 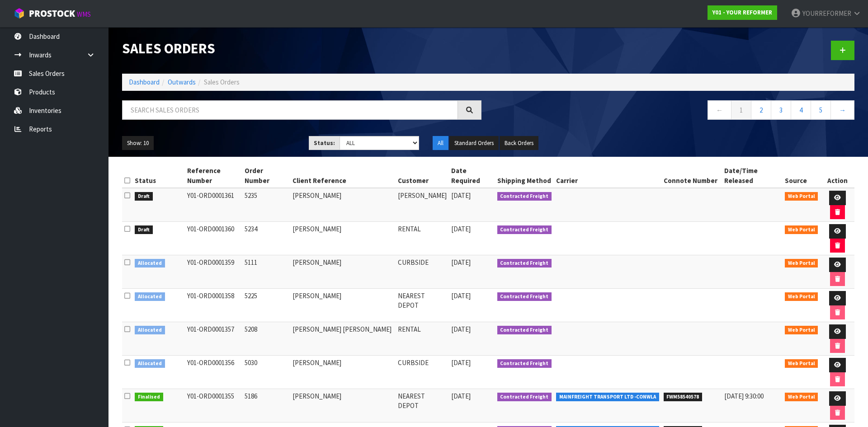 I want to click on a: Dashboard, so click(x=144, y=82).